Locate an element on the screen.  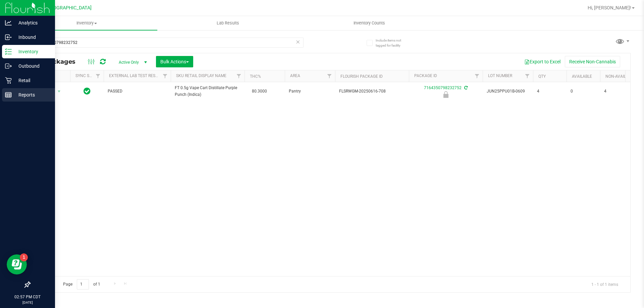
button: Bulk Actions is located at coordinates (175, 62).